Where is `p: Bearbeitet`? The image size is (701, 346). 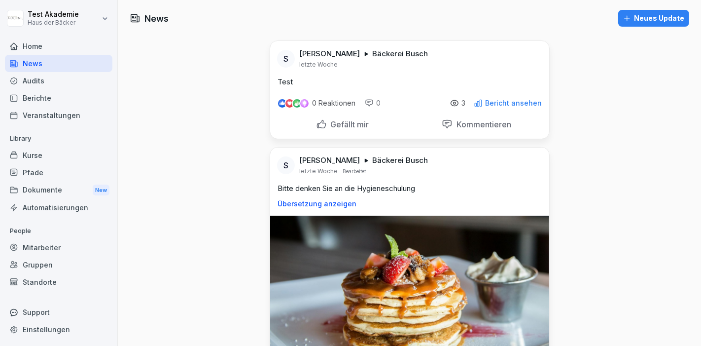
p: Bearbeitet is located at coordinates (355, 171).